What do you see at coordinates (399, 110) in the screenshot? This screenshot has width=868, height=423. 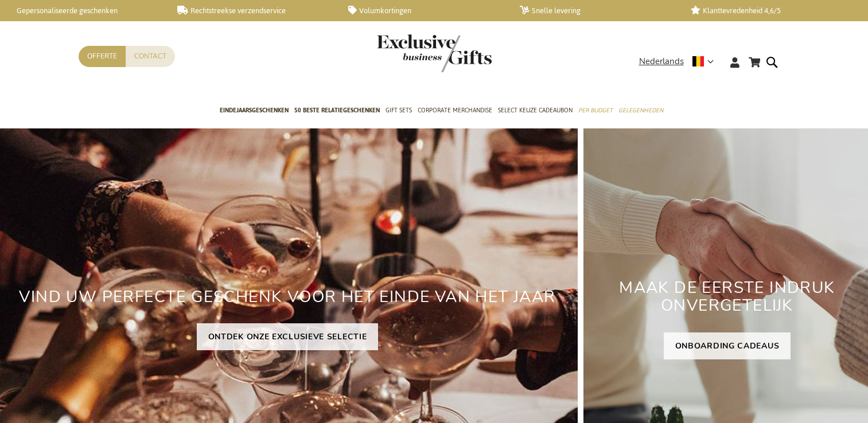 I see `span: Gift Sets` at bounding box center [399, 110].